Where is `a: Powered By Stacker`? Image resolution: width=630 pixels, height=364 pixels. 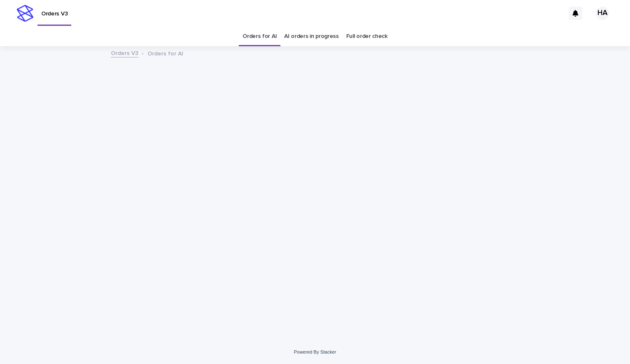 a: Powered By Stacker is located at coordinates (315, 352).